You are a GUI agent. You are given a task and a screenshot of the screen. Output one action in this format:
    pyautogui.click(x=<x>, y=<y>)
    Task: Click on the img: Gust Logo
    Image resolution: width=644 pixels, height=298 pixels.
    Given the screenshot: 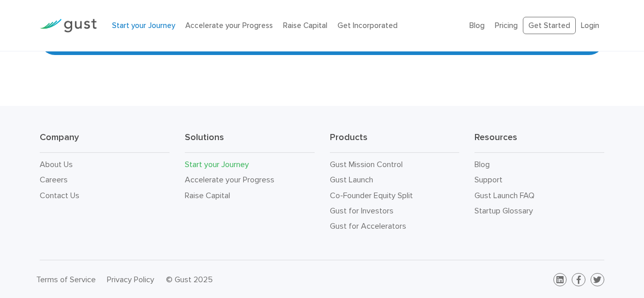 What is the action you would take?
    pyautogui.click(x=69, y=25)
    